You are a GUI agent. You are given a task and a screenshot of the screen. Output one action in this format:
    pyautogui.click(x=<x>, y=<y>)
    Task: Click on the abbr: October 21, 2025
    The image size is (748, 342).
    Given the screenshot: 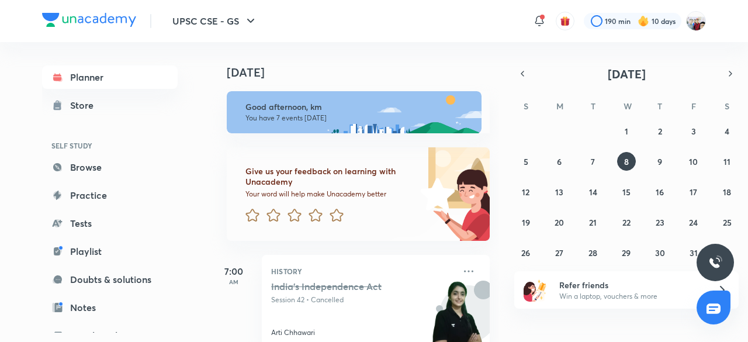 What is the action you would take?
    pyautogui.click(x=593, y=222)
    